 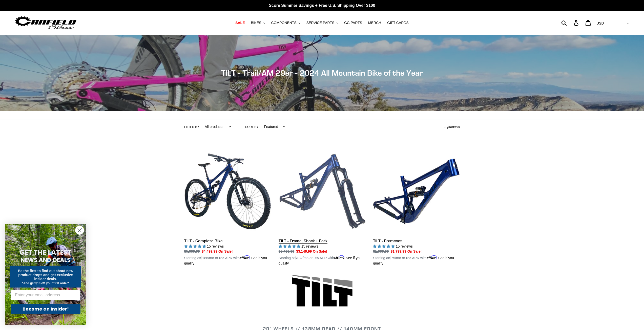 What do you see at coordinates (46, 253) in the screenshot?
I see `span: GET THE LATEST` at bounding box center [46, 253].